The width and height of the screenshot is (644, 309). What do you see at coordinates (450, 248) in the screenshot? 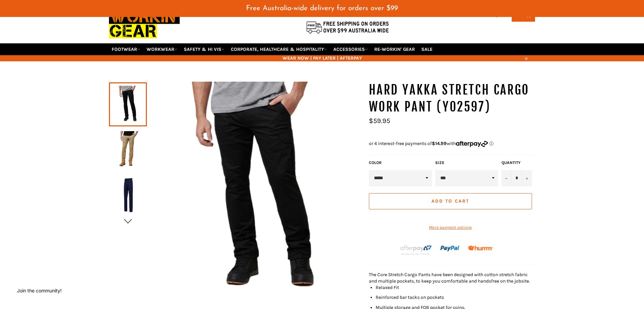
I see `img: paypal.png` at bounding box center [450, 248].